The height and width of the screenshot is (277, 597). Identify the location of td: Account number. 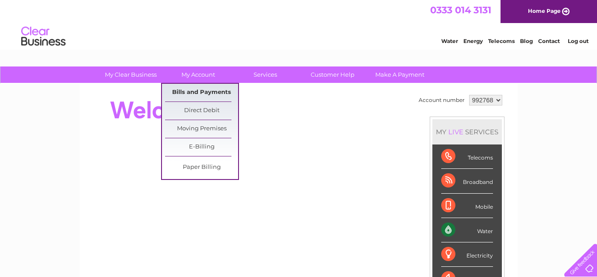
(442, 100).